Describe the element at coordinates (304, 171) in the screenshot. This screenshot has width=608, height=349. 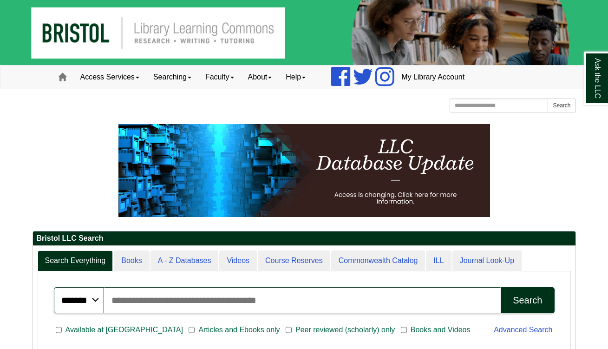
I see `img: HTML tutorial` at that location.